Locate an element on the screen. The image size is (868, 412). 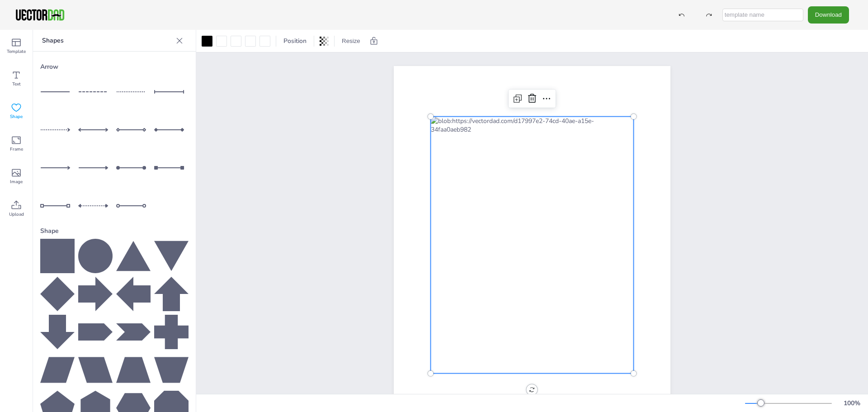
span: Frame is located at coordinates (17, 149).